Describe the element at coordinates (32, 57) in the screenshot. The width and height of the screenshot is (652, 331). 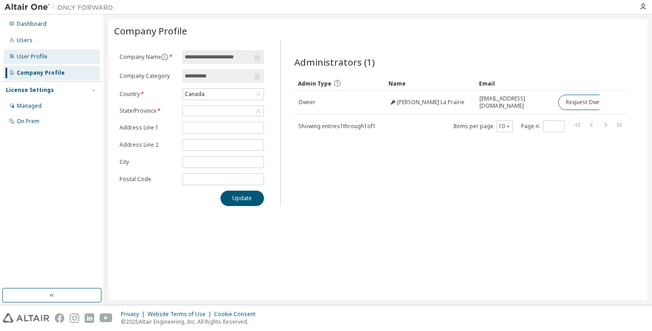
I see `div: User Profile` at that location.